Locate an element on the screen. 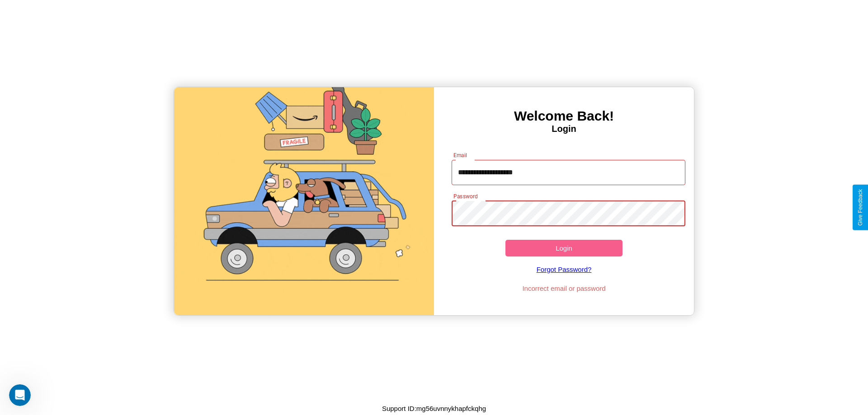  img: gif is located at coordinates (304, 201).